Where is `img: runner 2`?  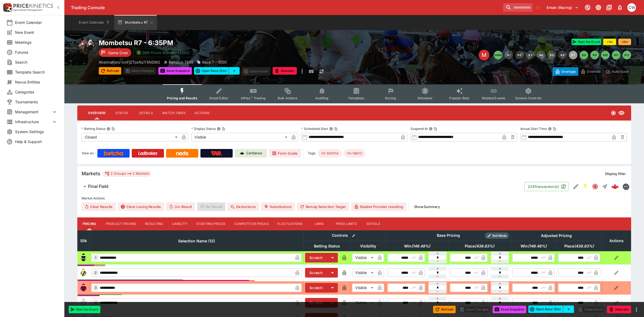 img: runner 2 is located at coordinates (83, 272).